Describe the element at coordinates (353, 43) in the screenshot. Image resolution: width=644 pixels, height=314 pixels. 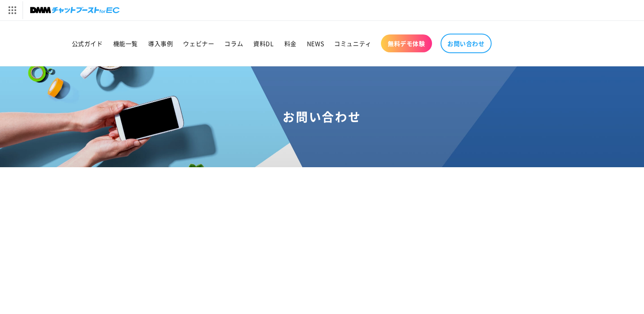
I see `span: コミュニティ` at that location.